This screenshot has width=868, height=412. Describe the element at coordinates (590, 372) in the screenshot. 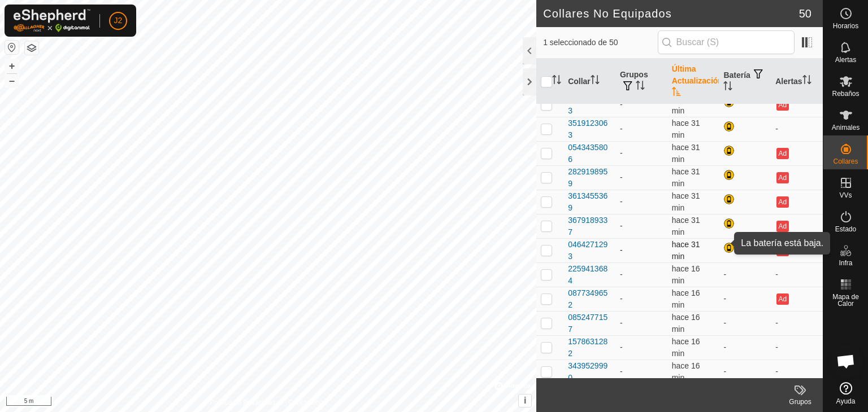

I see `div: 3439529990` at that location.